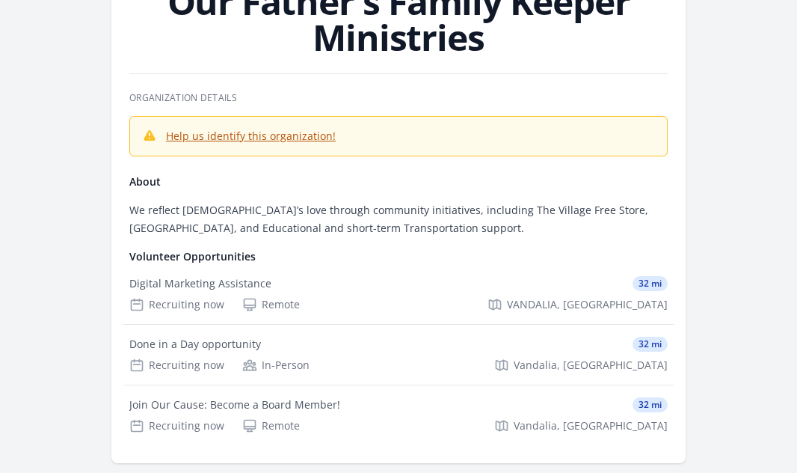 The width and height of the screenshot is (797, 473). What do you see at coordinates (399, 182) in the screenshot?
I see `h4: About` at bounding box center [399, 182].